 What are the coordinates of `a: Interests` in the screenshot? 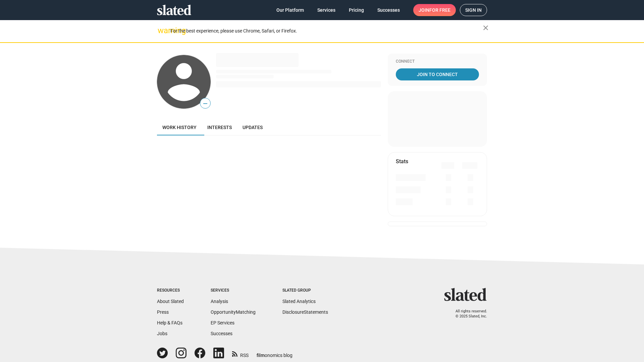 It's located at (219, 127).